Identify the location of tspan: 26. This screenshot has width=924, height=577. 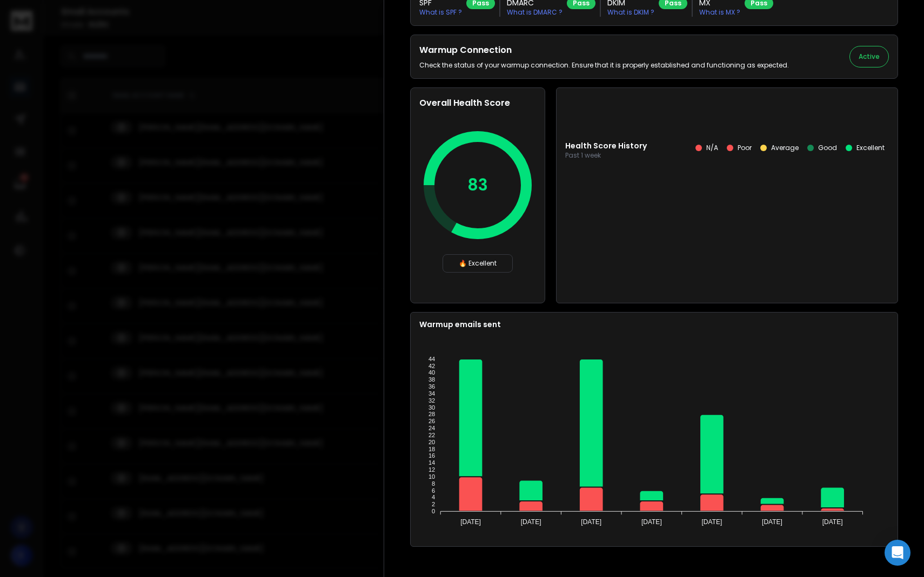
(432, 421).